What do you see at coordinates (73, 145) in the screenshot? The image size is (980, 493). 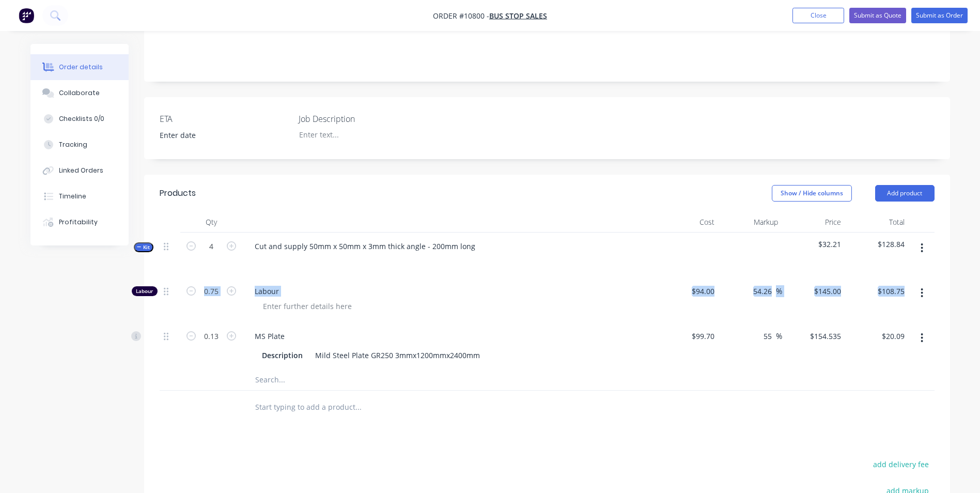 I see `div: Tracking` at bounding box center [73, 145].